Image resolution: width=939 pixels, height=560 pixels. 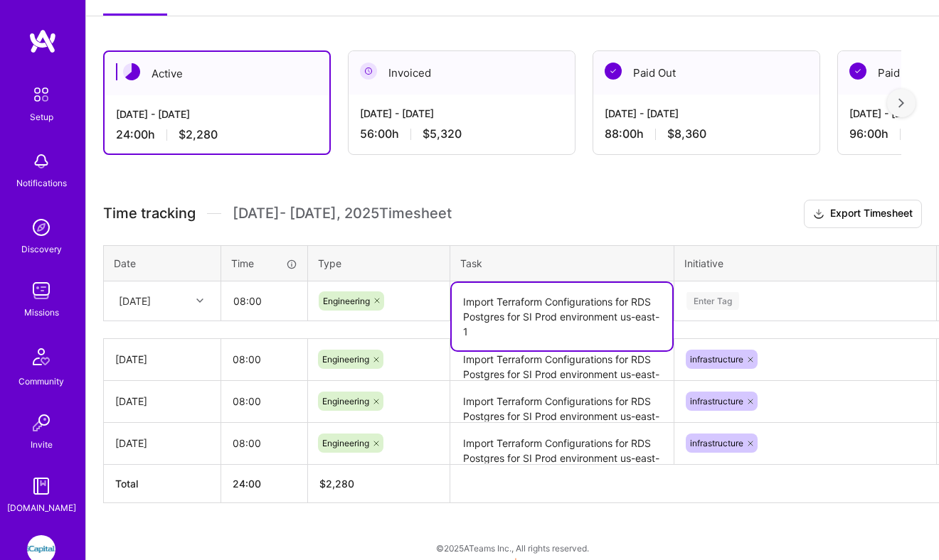 What do you see at coordinates (41, 357) in the screenshot?
I see `img: Community` at bounding box center [41, 357].